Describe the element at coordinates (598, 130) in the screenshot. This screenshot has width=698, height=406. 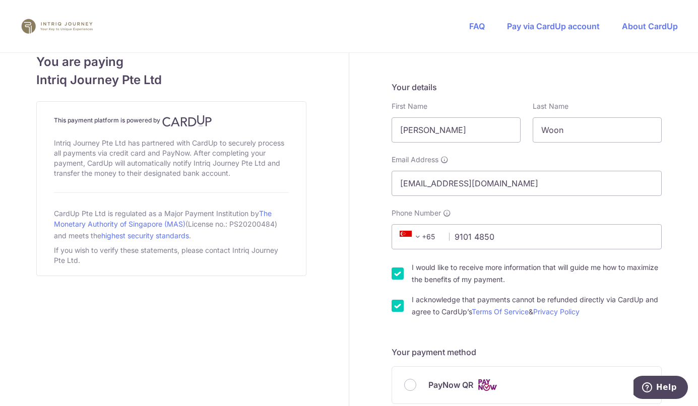
I see `input: Last name` at that location.